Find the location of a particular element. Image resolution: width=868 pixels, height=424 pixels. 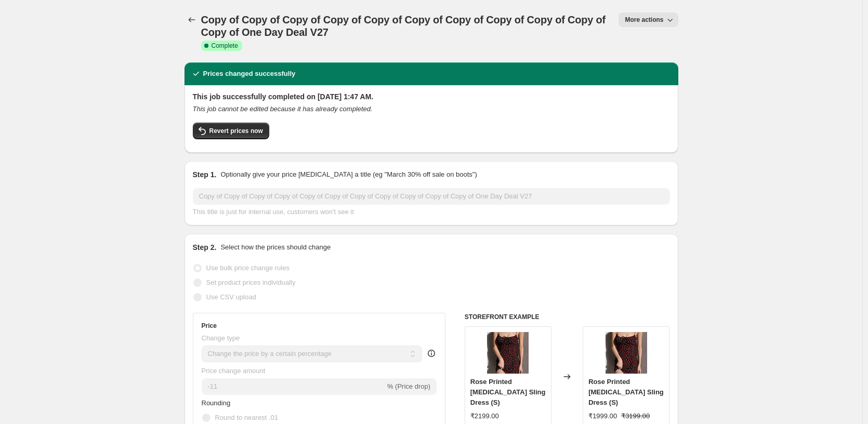

p: Select how the prices should change is located at coordinates (275, 248).